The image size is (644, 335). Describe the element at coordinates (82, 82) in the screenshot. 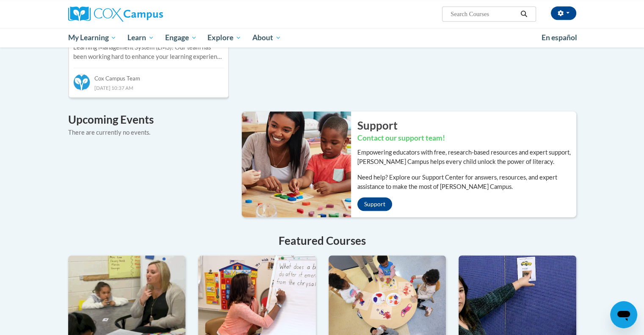

I see `img: Cox Campus Team` at that location.